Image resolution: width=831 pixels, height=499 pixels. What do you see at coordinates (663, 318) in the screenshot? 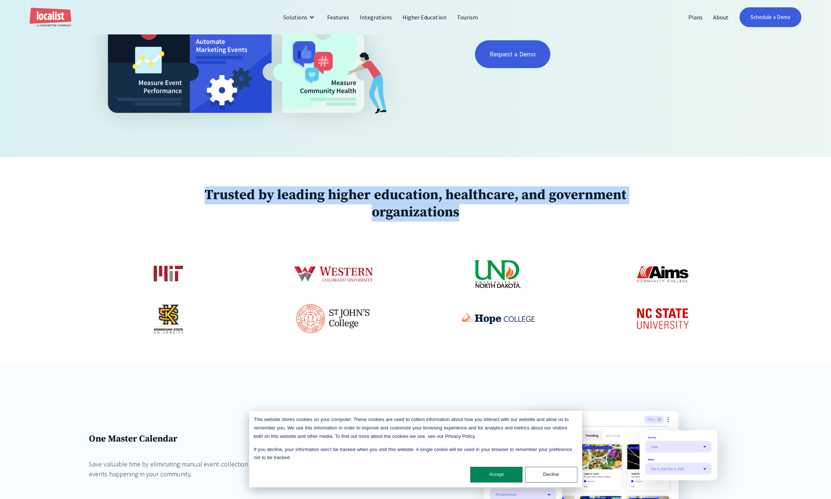
I see `img: NC State University logo` at bounding box center [663, 318].